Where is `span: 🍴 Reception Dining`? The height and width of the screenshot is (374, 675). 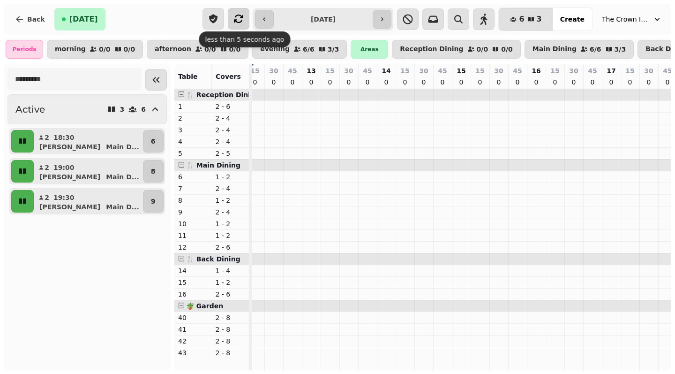
span: 🍴 Reception Dining is located at coordinates (223, 95).